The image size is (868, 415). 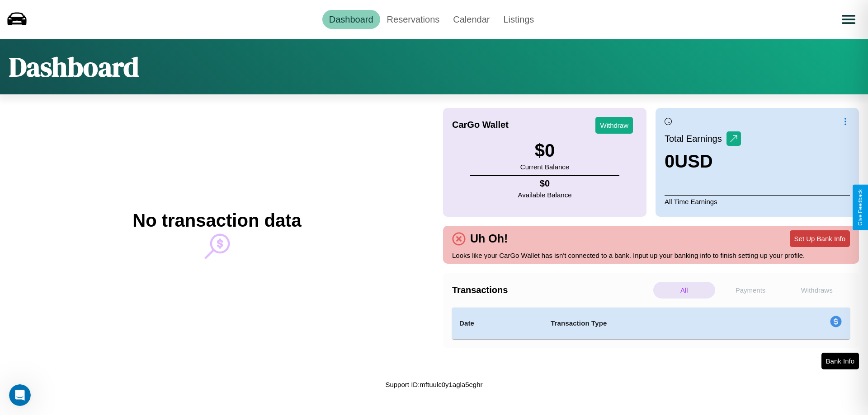 What do you see at coordinates (840, 361) in the screenshot?
I see `button: Bank Info` at bounding box center [840, 361].